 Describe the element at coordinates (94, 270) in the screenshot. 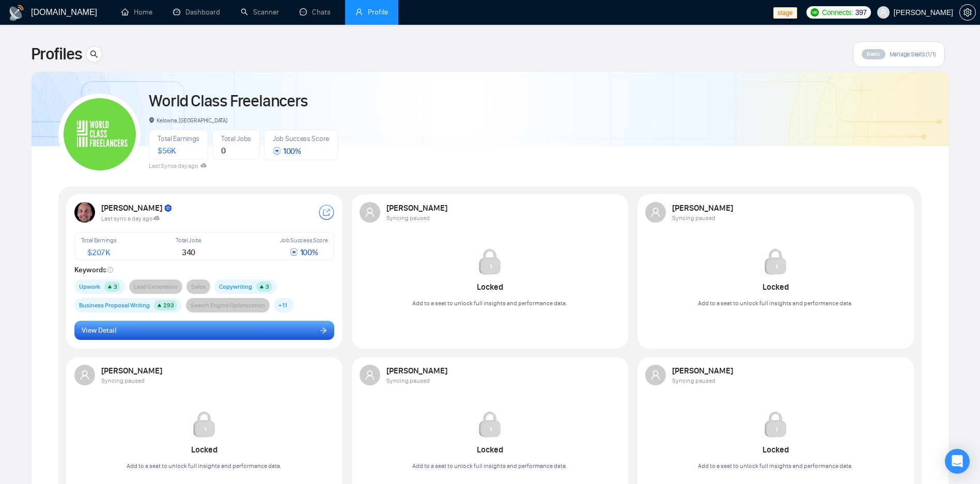

I see `strong: Keywords` at that location.